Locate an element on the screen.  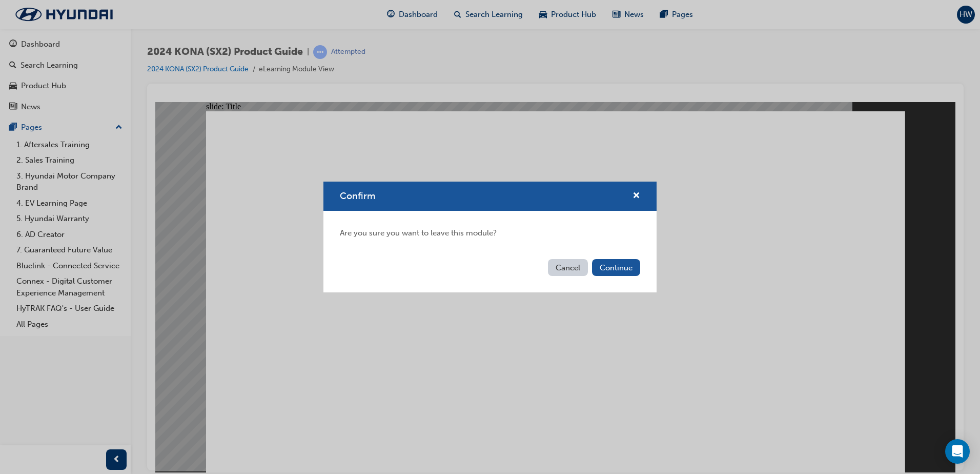
span: cross-icon is located at coordinates (636, 197).